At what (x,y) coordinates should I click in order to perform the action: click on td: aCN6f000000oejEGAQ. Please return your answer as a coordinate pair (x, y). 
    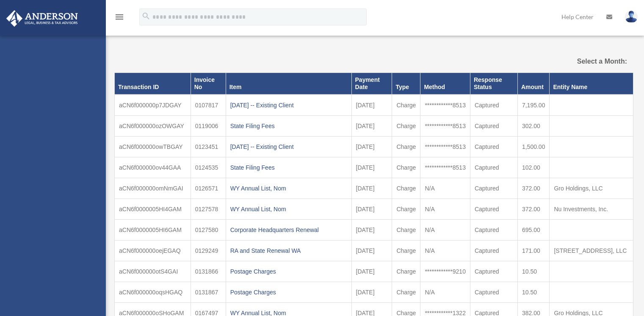
    Looking at the image, I should click on (153, 250).